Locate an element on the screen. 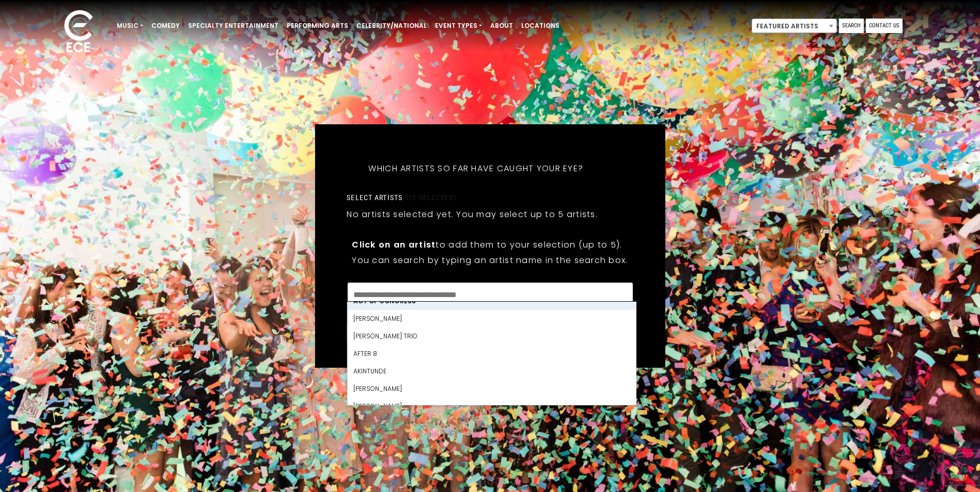  a: Locations is located at coordinates (541, 26).